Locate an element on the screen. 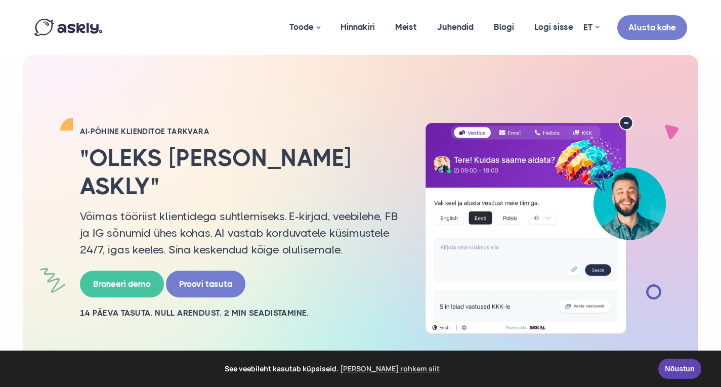 This screenshot has width=721, height=387. a: Juhendid is located at coordinates (455, 27).